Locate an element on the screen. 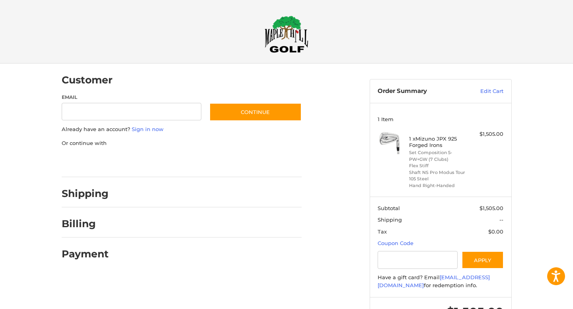 This screenshot has height=309, width=573. div: $1,505.00 is located at coordinates (487, 134).